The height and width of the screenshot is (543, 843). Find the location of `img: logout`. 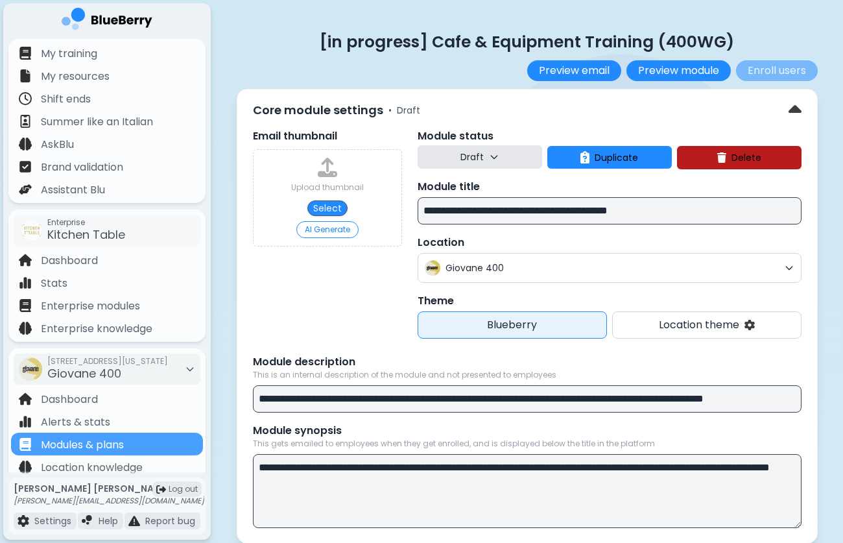

img: logout is located at coordinates (161, 489).